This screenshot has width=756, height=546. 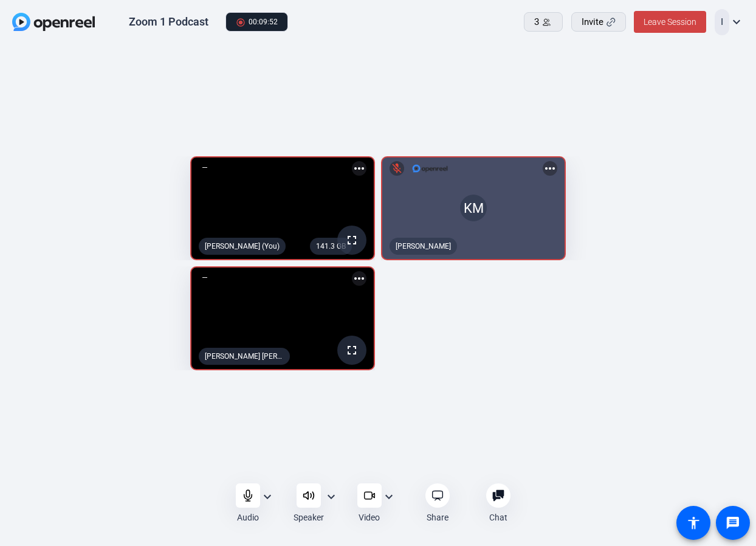 I want to click on div: Video, so click(x=369, y=517).